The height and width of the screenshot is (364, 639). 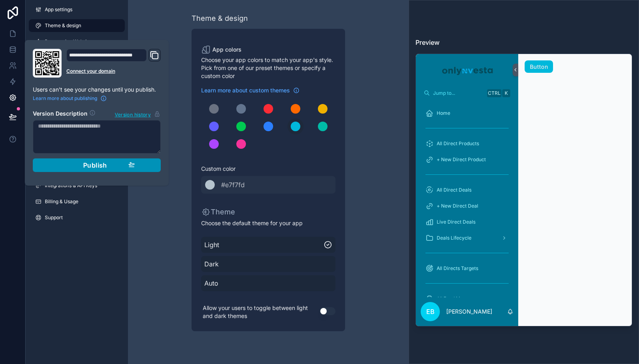 I want to click on a: Home, so click(x=467, y=113).